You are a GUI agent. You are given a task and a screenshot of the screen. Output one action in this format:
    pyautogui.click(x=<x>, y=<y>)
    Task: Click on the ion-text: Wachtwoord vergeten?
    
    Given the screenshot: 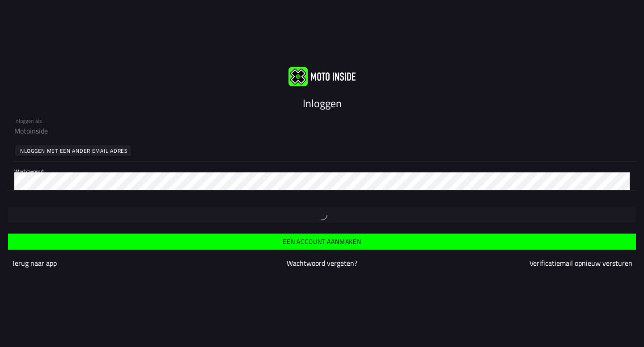 What is the action you would take?
    pyautogui.click(x=322, y=263)
    